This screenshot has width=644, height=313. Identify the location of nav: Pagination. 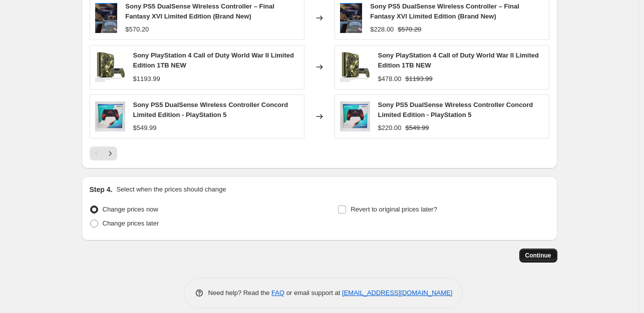
(103, 154).